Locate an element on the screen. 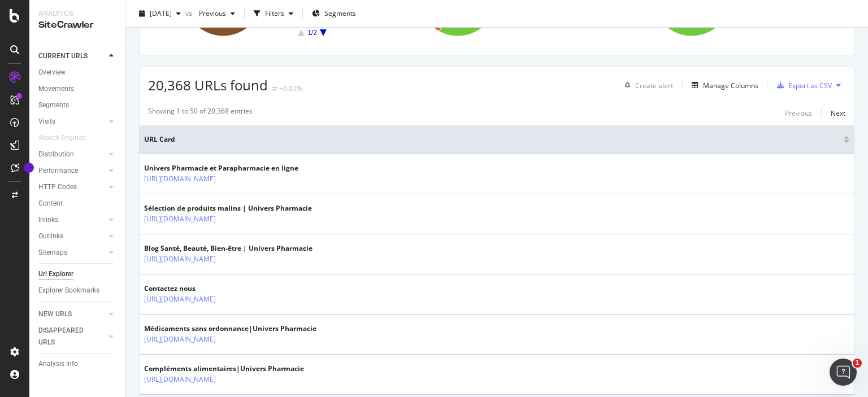  div: Analytics is located at coordinates (77, 13).